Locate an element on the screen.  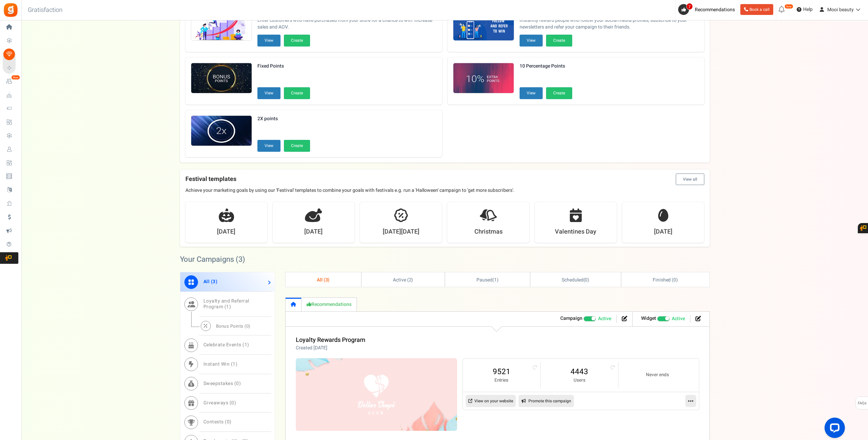
span: Recommendations is located at coordinates (715, 9).